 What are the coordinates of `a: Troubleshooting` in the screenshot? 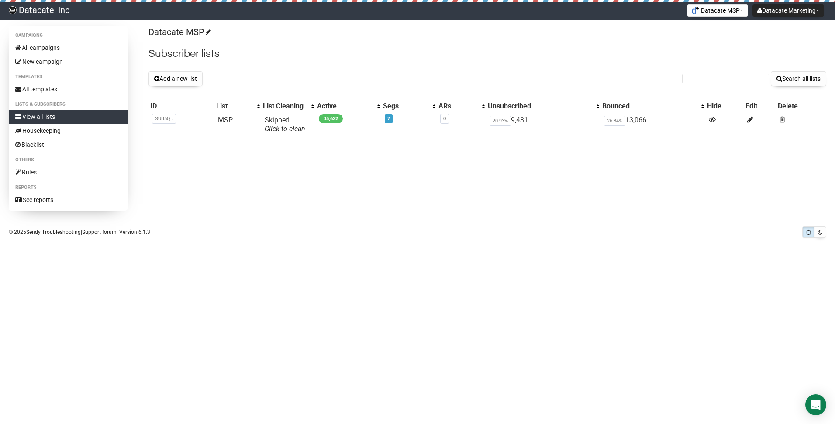 It's located at (61, 232).